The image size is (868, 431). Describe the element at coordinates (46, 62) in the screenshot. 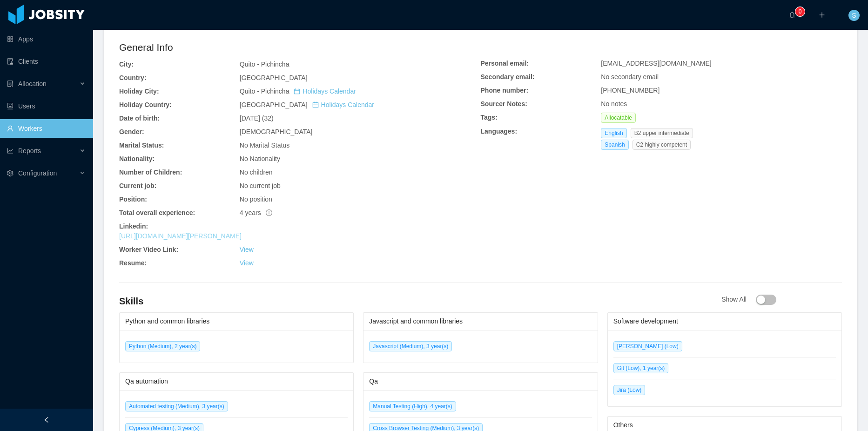

I see `a: icon: auditClients` at that location.